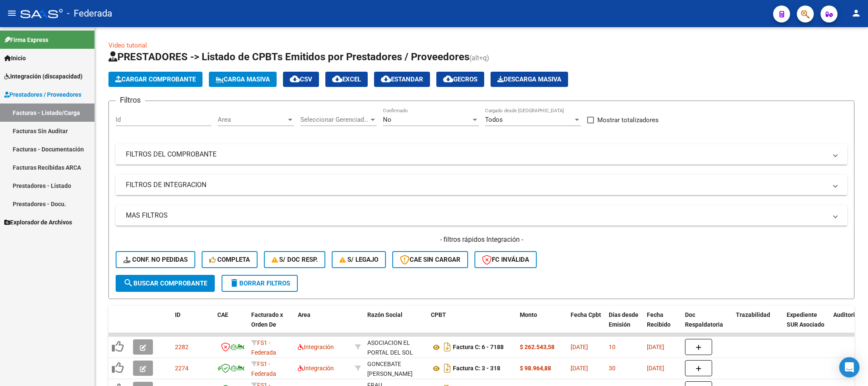 The width and height of the screenshot is (868, 386). I want to click on a: Video tutorial, so click(128, 46).